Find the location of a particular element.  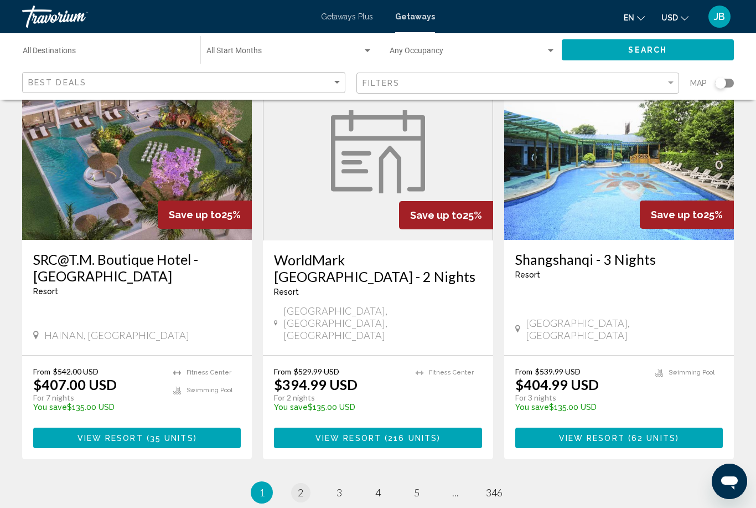

span: Getaways Plus is located at coordinates (347, 17).